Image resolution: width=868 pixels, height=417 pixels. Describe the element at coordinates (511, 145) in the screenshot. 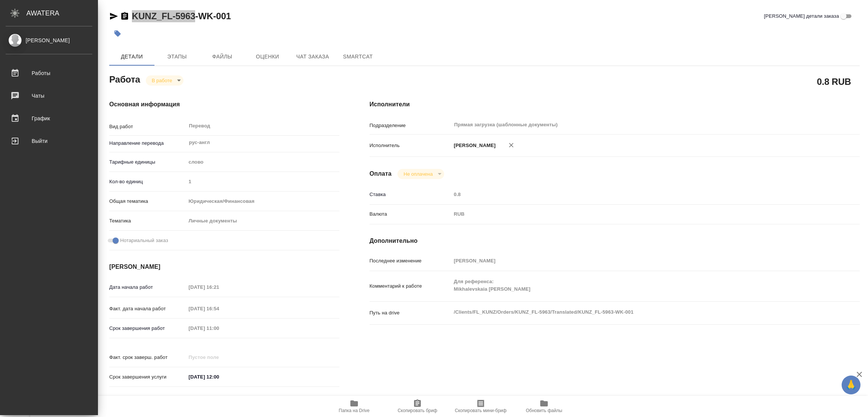

I see `button: Удалить исполнителя` at that location.